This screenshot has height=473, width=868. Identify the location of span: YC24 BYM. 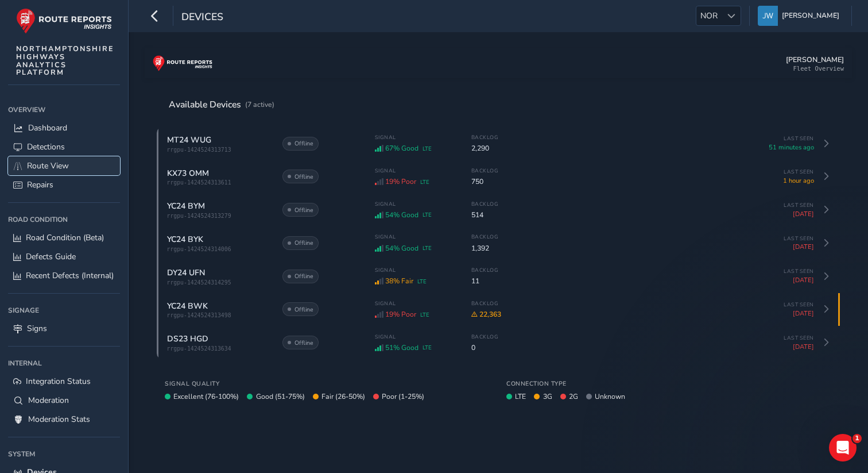
(186, 206).